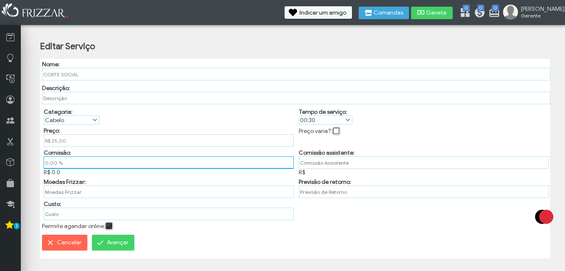 The height and width of the screenshot is (271, 565). I want to click on input: Descrição, so click(296, 98).